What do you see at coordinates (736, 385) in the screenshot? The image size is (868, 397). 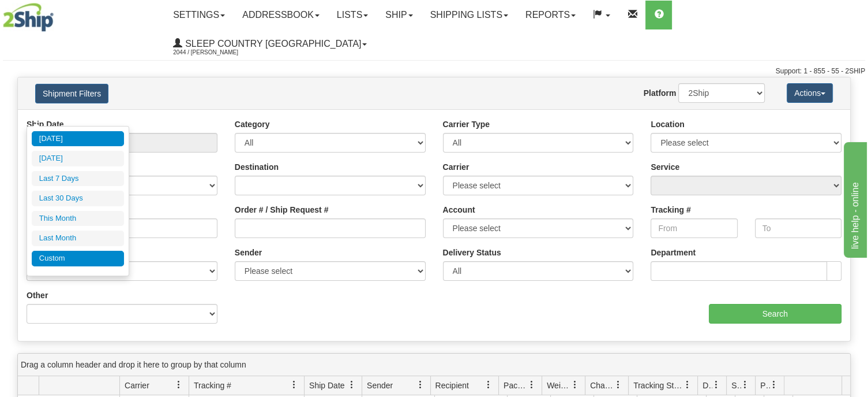 I see `span: Shipment Issues` at bounding box center [736, 385].